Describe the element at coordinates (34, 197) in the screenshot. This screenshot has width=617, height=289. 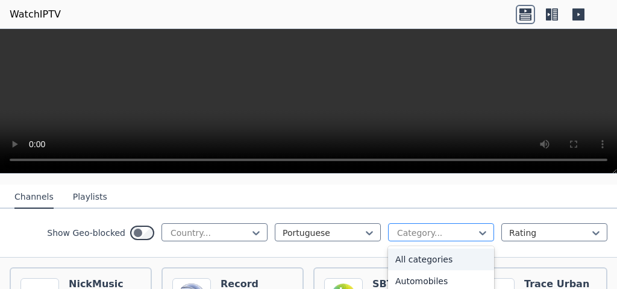
I see `button: Channels` at that location.